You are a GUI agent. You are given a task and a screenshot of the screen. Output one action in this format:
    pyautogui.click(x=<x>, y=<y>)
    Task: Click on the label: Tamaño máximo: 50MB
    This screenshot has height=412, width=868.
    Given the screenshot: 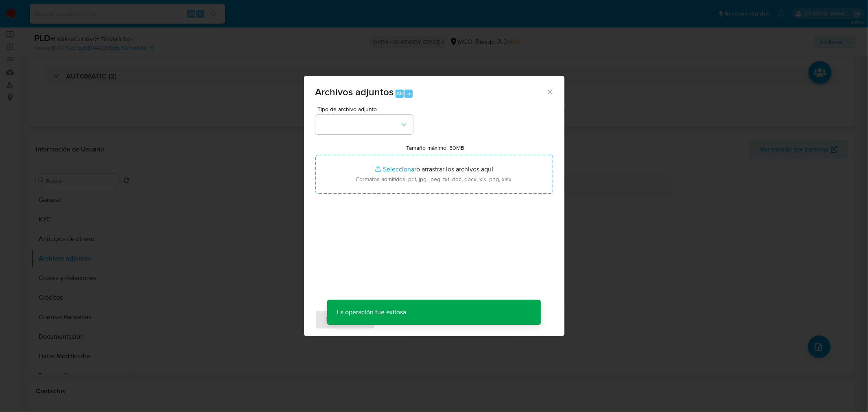 What is the action you would take?
    pyautogui.click(x=435, y=148)
    